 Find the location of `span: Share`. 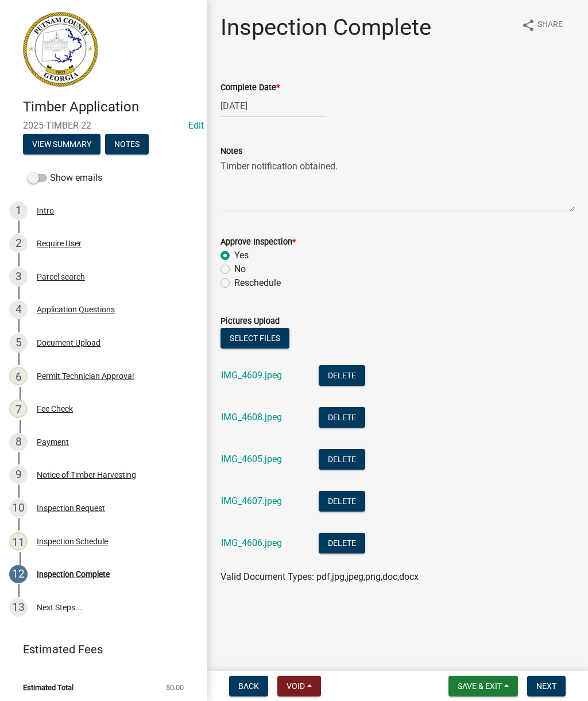

span: Share is located at coordinates (550, 26).